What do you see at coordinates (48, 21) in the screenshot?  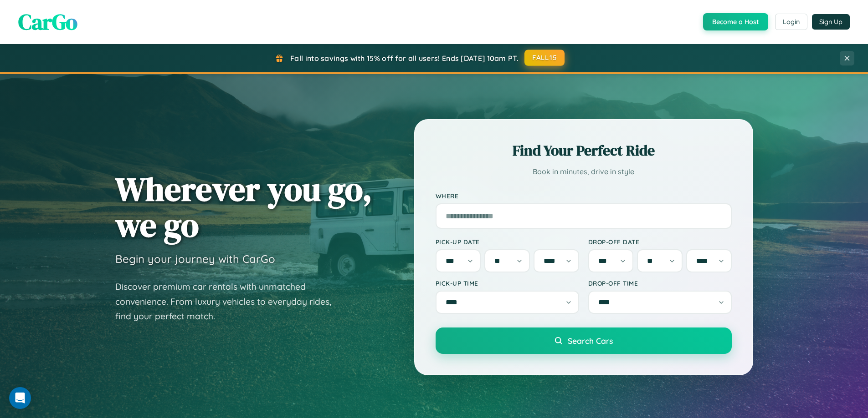 I see `span: CarGo` at bounding box center [48, 21].